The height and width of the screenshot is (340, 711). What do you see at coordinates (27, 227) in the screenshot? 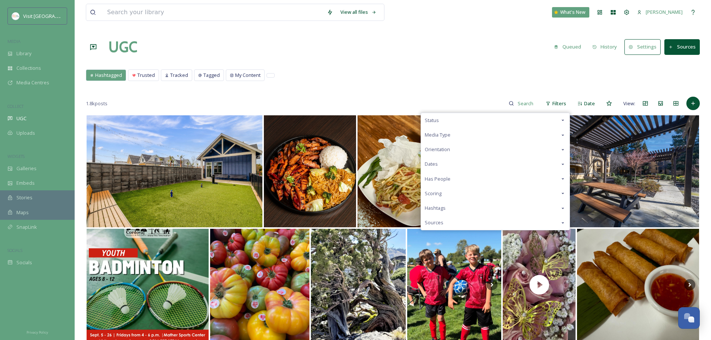
I see `span: SnapLink` at bounding box center [27, 227].